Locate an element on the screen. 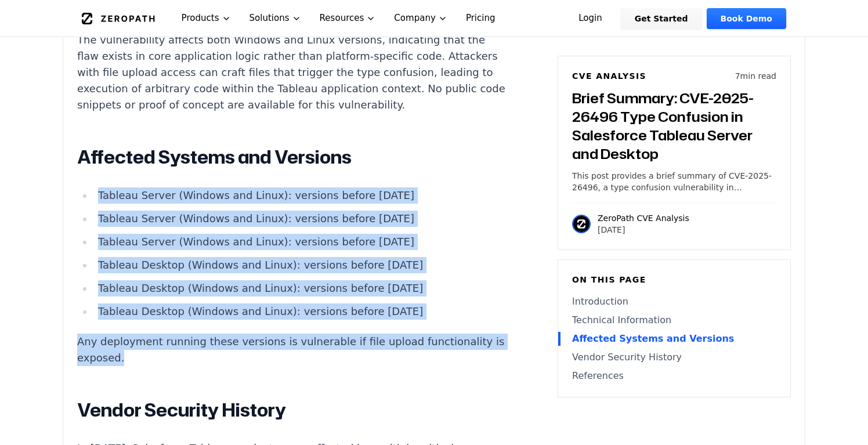  p: The vulnerability affects both Windows and Linux versions, indicating that the flaw exists in cor... is located at coordinates (293, 72).